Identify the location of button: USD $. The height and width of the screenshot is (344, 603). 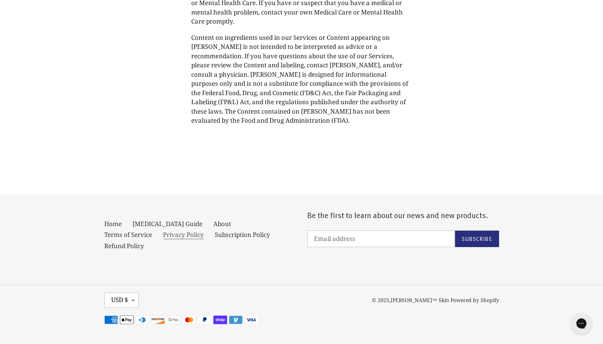
(121, 300).